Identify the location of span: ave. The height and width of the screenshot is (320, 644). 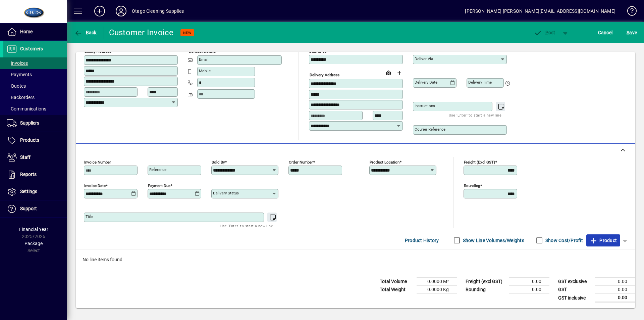
(632, 33).